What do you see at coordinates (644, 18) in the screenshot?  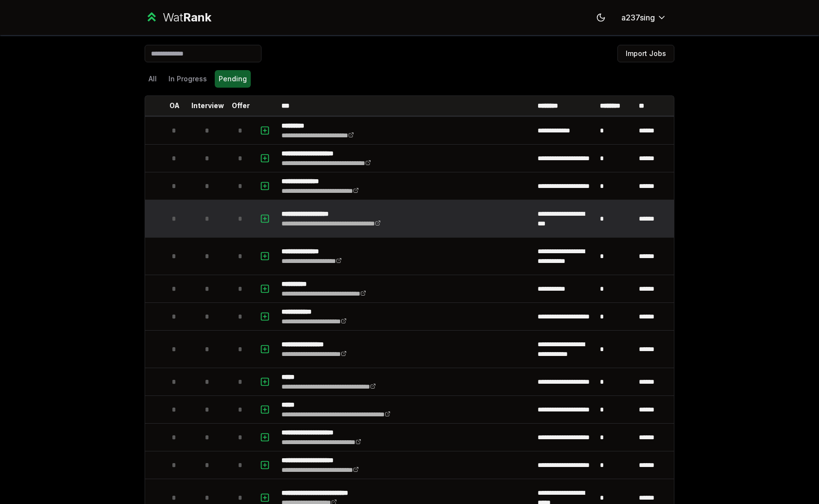 I see `button: a237sing` at bounding box center [644, 18].